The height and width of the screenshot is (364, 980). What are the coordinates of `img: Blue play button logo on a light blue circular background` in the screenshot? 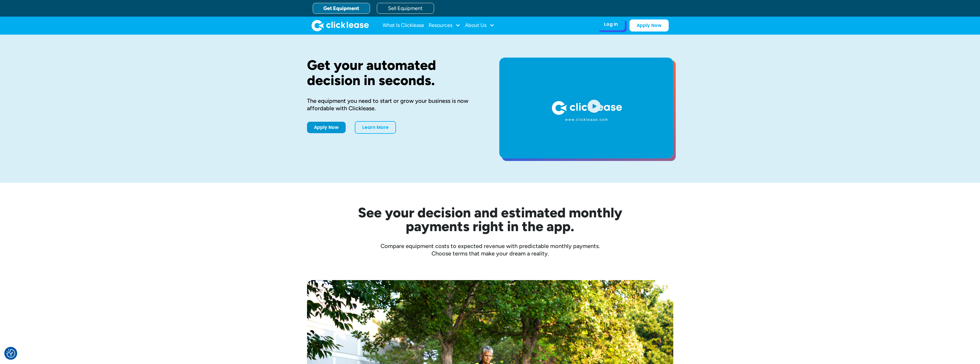 It's located at (594, 106).